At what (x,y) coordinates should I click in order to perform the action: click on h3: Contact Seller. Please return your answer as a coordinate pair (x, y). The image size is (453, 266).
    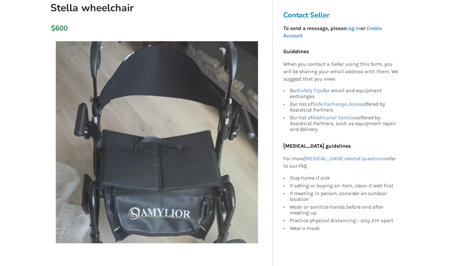
    Looking at the image, I should click on (343, 15).